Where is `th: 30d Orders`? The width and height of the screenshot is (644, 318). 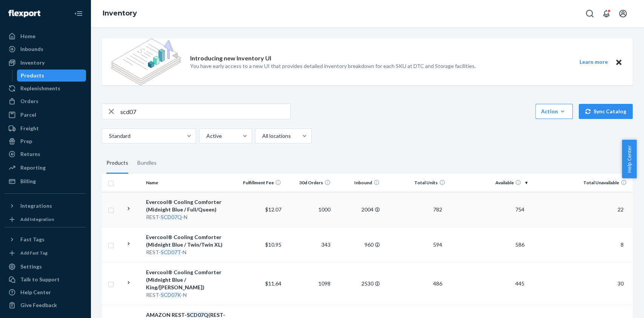 th: 30d Orders is located at coordinates (308, 183).